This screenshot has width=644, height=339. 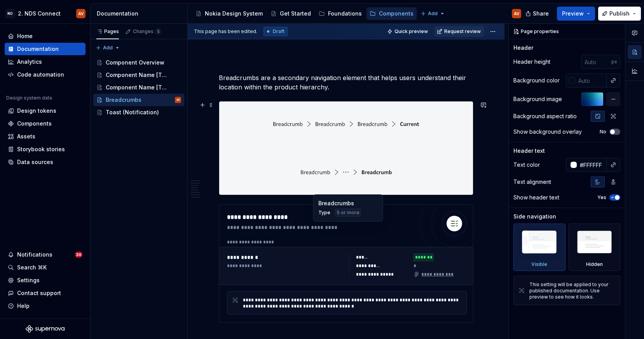 I want to click on div: Header height, so click(x=532, y=62).